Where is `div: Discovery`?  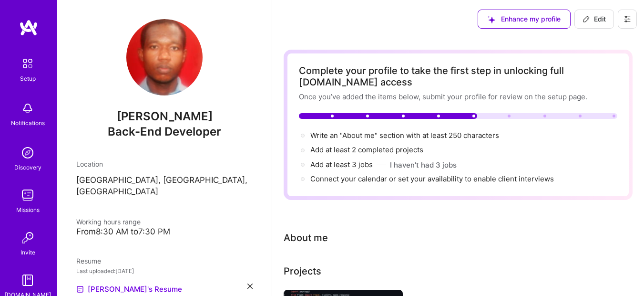
div: Discovery is located at coordinates (28, 167).